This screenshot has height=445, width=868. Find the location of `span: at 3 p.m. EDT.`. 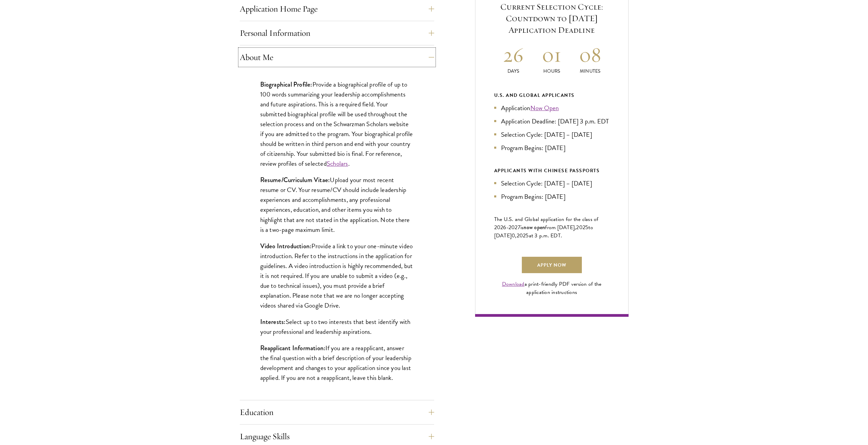

span: at 3 p.m. EDT. is located at coordinates (546, 235).